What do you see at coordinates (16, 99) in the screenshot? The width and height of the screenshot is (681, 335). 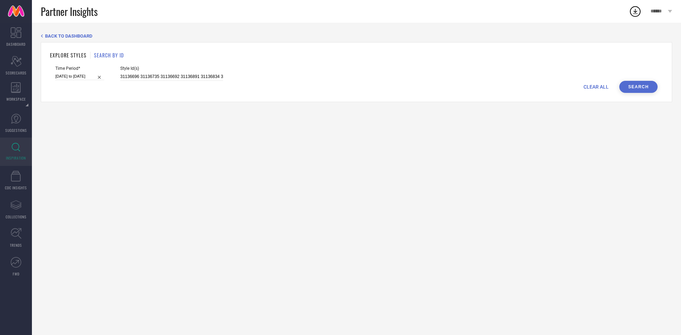 I see `span: WORKSPACE` at bounding box center [16, 99].